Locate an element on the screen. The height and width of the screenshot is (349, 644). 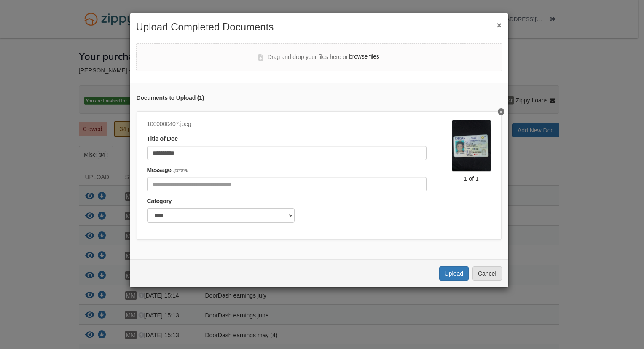
img: 1000000407.jpeg is located at coordinates (471, 145).